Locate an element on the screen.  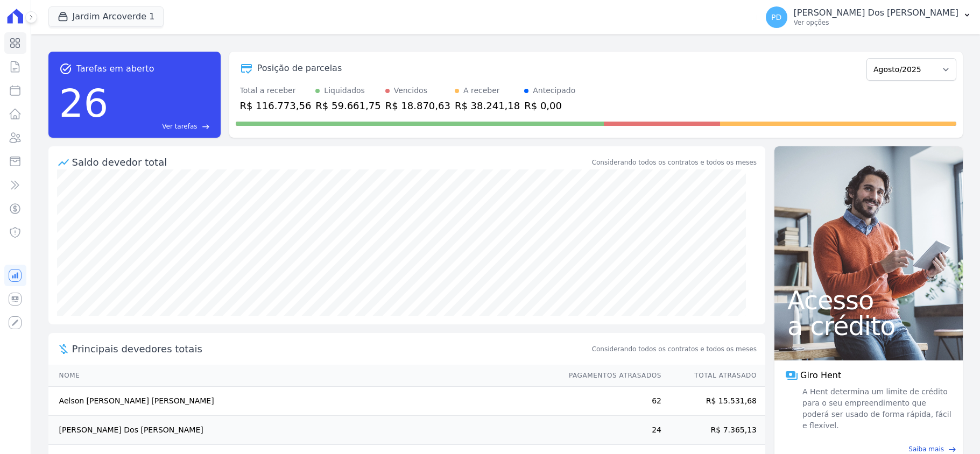
td: 62 is located at coordinates (610, 401).